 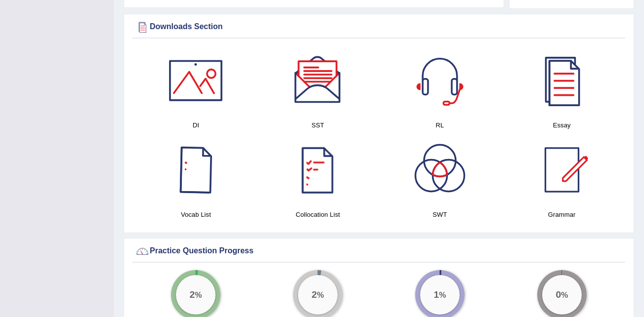 I want to click on big: 1, so click(x=436, y=295).